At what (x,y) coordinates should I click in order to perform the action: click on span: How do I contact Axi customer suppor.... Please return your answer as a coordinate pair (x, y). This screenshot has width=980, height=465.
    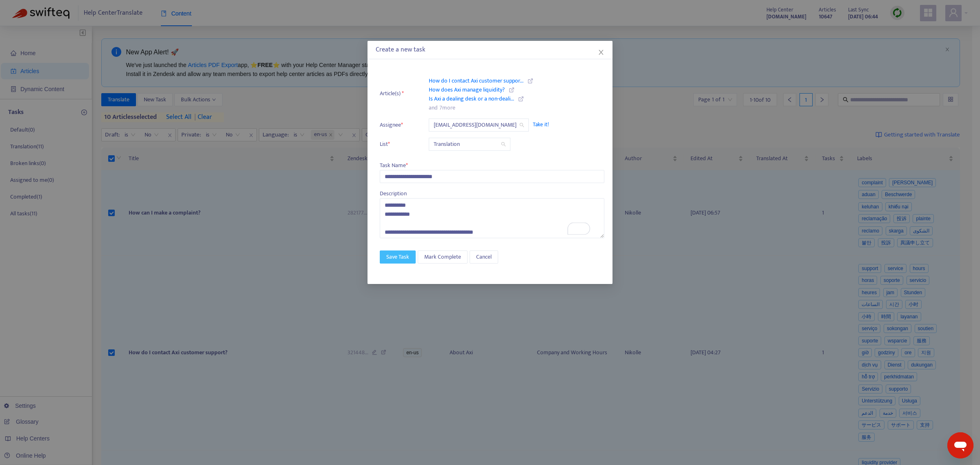
    Looking at the image, I should click on (476, 80).